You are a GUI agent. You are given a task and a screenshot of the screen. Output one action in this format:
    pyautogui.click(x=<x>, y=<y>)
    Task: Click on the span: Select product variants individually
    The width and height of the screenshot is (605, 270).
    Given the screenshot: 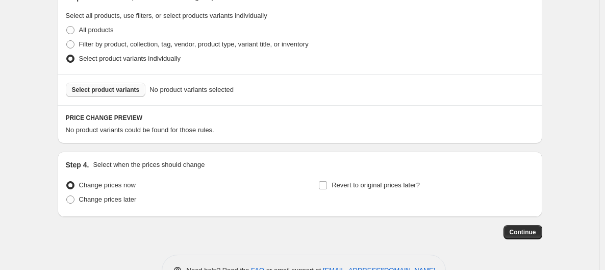 What is the action you would take?
    pyautogui.click(x=130, y=58)
    